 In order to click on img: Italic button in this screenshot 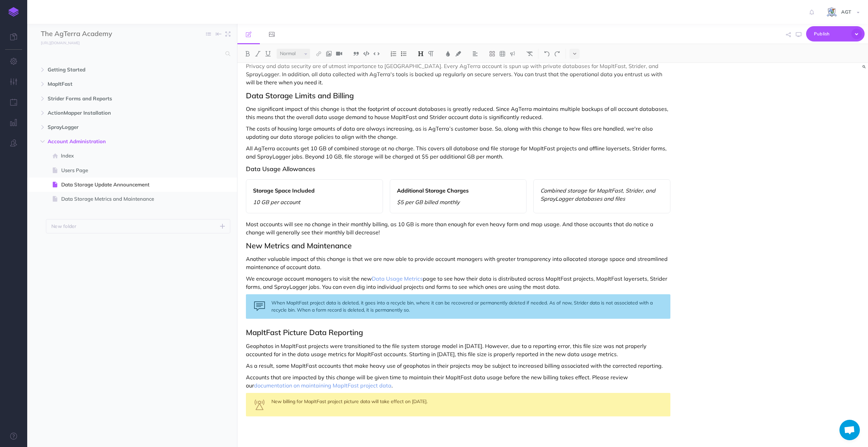, I will do `click(258, 54)`.